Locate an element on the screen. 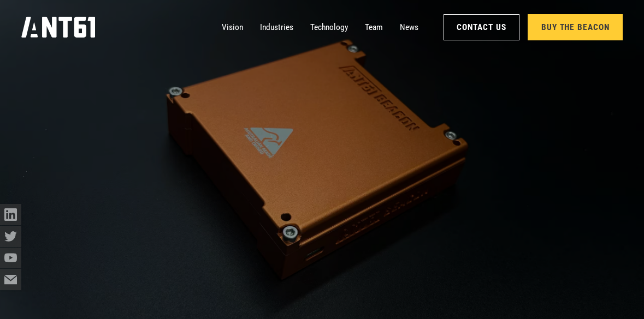 The height and width of the screenshot is (319, 644). a: Contact Us is located at coordinates (481, 27).